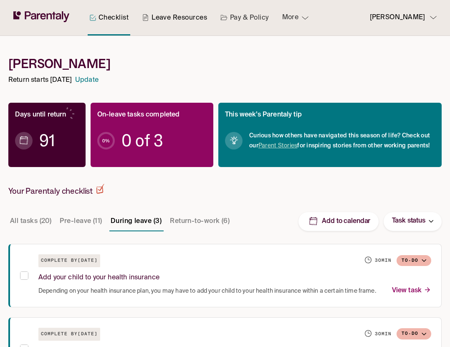 Image resolution: width=450 pixels, height=347 pixels. Describe the element at coordinates (136, 221) in the screenshot. I see `button: During leave (3)` at that location.